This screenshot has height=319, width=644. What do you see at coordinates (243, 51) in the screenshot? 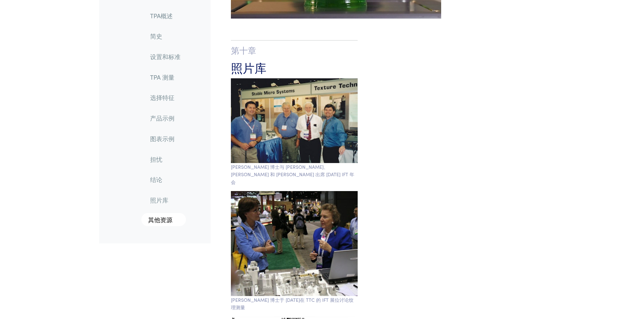
I see `font: 第十章` at bounding box center [243, 51].